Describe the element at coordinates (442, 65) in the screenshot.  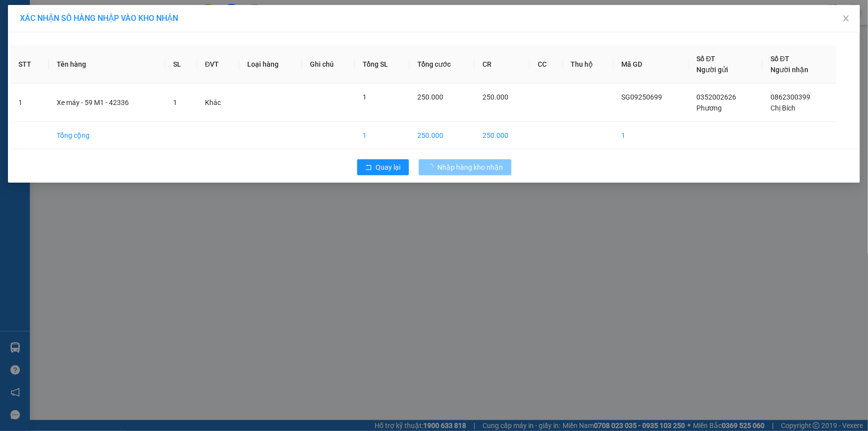
I see `th: Tổng cước` at that location.